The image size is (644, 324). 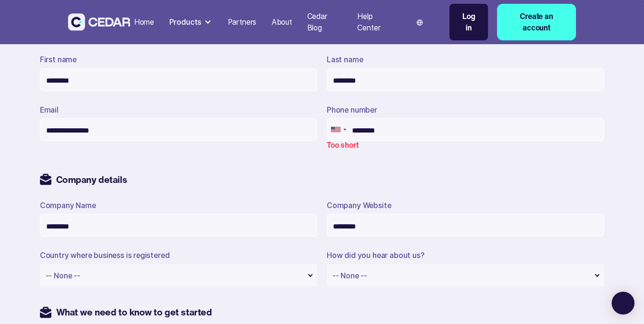 What do you see at coordinates (338, 129) in the screenshot?
I see `div: United States: +1` at bounding box center [338, 129].